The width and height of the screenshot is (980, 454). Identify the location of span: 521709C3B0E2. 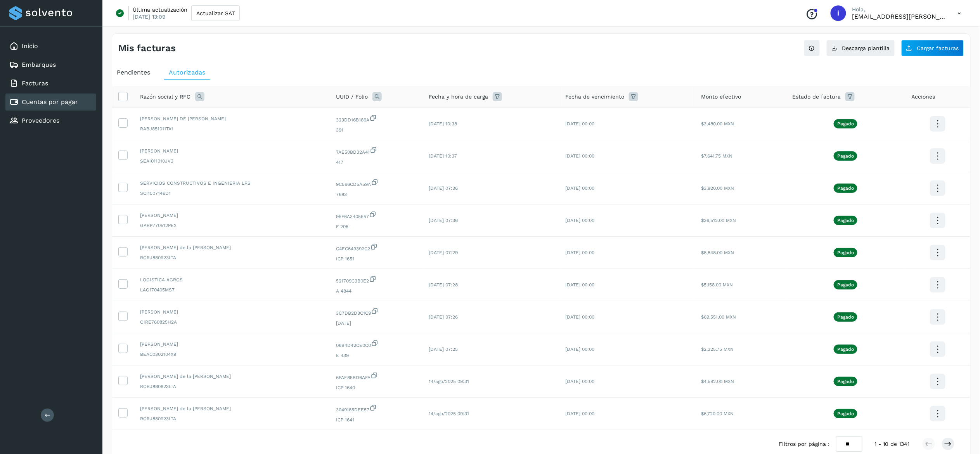
(376, 280).